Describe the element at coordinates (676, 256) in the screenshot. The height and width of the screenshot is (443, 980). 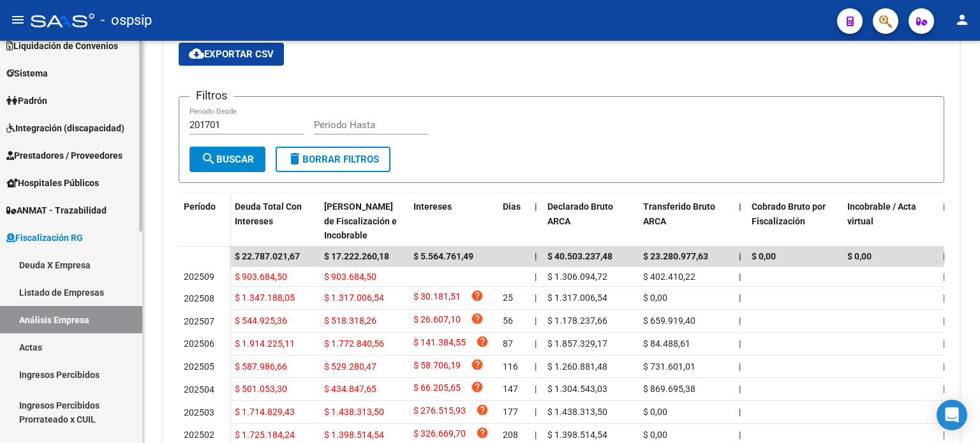
I see `span: $ 23.280.977,63` at that location.